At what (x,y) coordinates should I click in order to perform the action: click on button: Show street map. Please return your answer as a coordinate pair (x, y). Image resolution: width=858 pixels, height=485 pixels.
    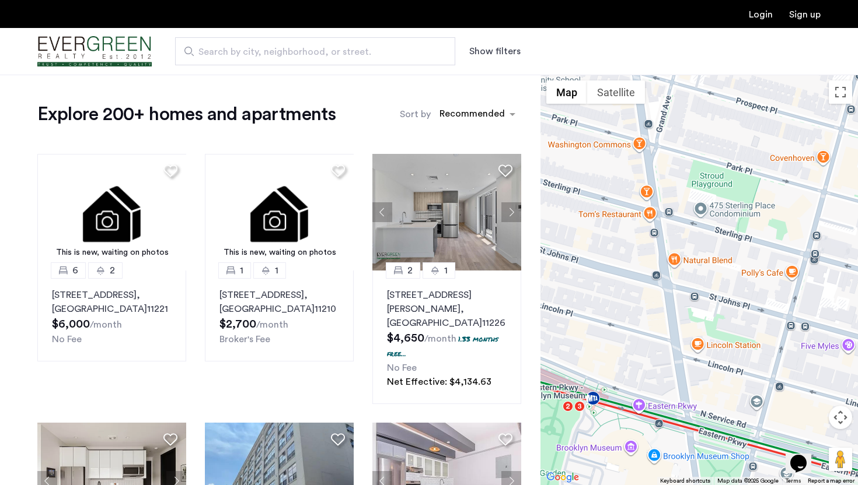
    Looking at the image, I should click on (567, 92).